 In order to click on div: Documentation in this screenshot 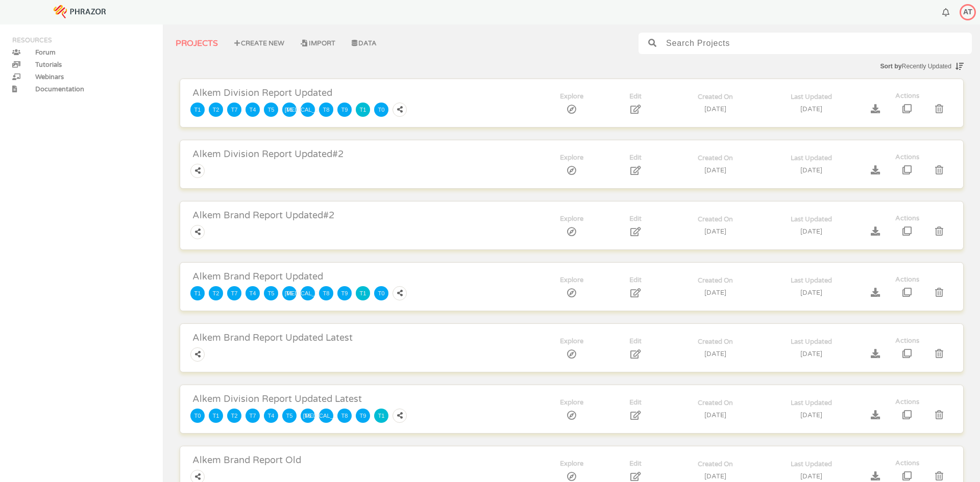, I will do `click(93, 89)`.